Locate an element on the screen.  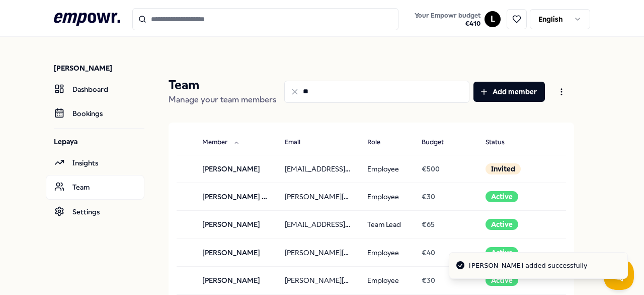
span: € 410 is located at coordinates (447, 24).